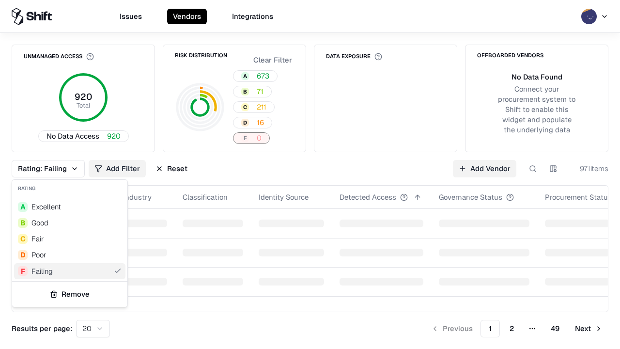  What do you see at coordinates (39, 254) in the screenshot?
I see `div: Poor` at bounding box center [39, 254].